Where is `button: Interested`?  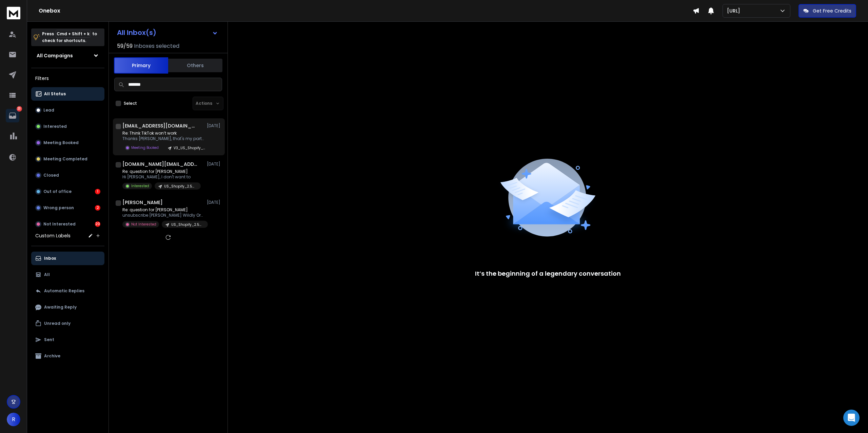 button: Interested is located at coordinates (68, 127).